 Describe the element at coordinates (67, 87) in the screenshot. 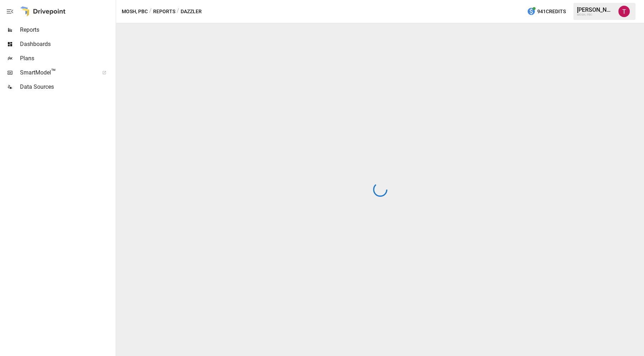

I see `span: Data Sources` at that location.